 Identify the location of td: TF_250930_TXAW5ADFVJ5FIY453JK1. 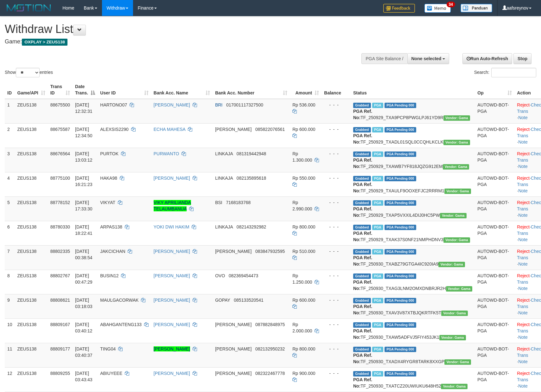
(413, 331).